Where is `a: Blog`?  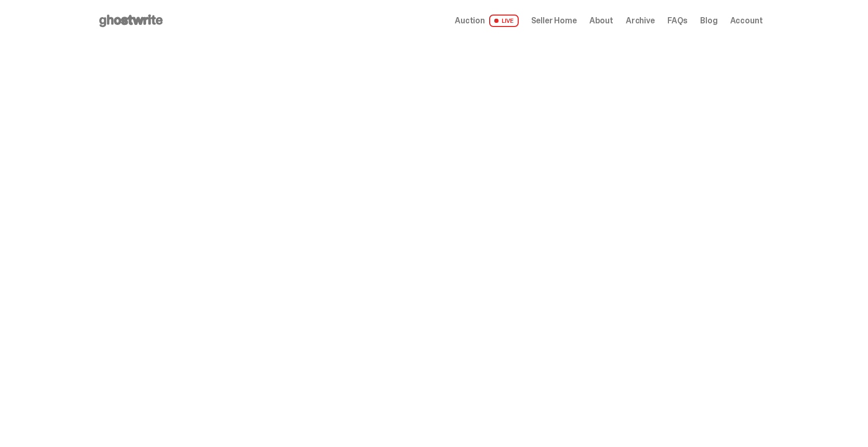 a: Blog is located at coordinates (708, 21).